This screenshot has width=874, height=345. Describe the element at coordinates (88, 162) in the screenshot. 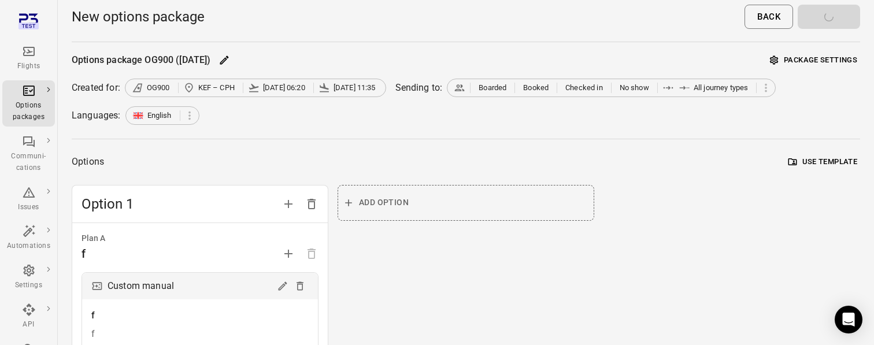

I see `div: Options` at that location.